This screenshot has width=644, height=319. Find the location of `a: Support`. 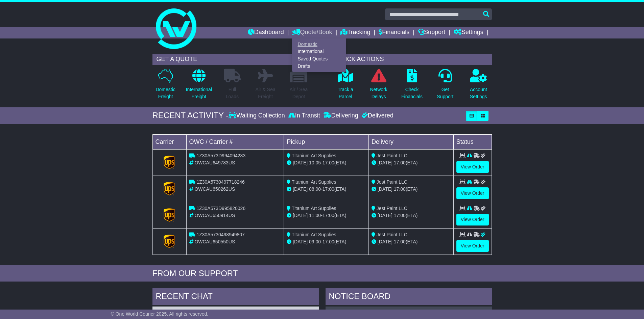

a: Support is located at coordinates (432, 33).